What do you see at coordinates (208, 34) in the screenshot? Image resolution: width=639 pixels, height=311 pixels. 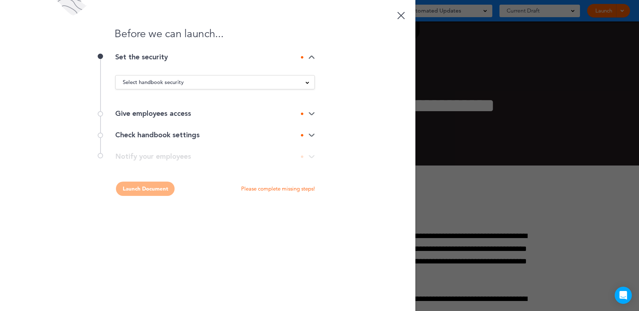 I see `h1: Before we can launch...` at bounding box center [208, 34].